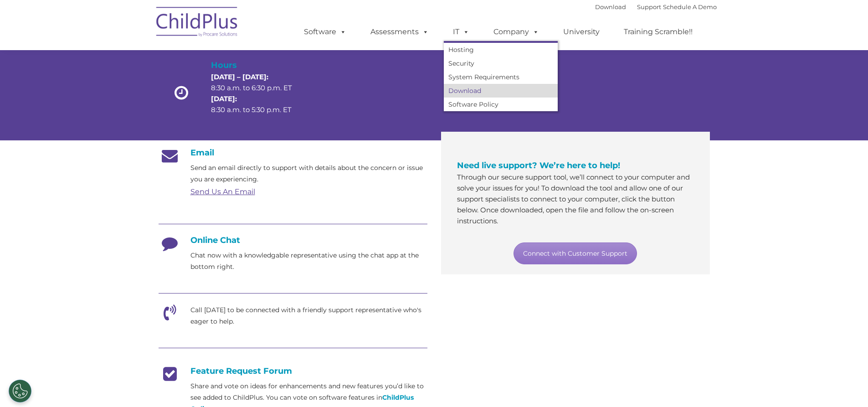 Image resolution: width=868 pixels, height=407 pixels. I want to click on h4: Online Chat, so click(293, 241).